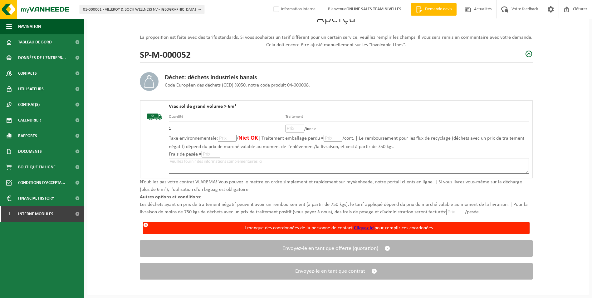  Describe the element at coordinates (339, 228) in the screenshot. I see `div: Il manque des coordonnées de la personne de contact. pour remplir ces coordonées.` at that location.